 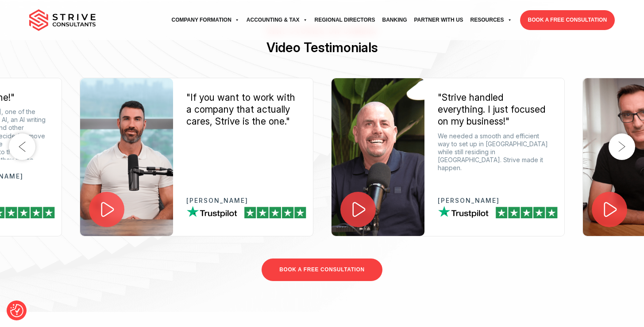 What do you see at coordinates (277, 20) in the screenshot?
I see `a: Accounting & Tax` at bounding box center [277, 20].